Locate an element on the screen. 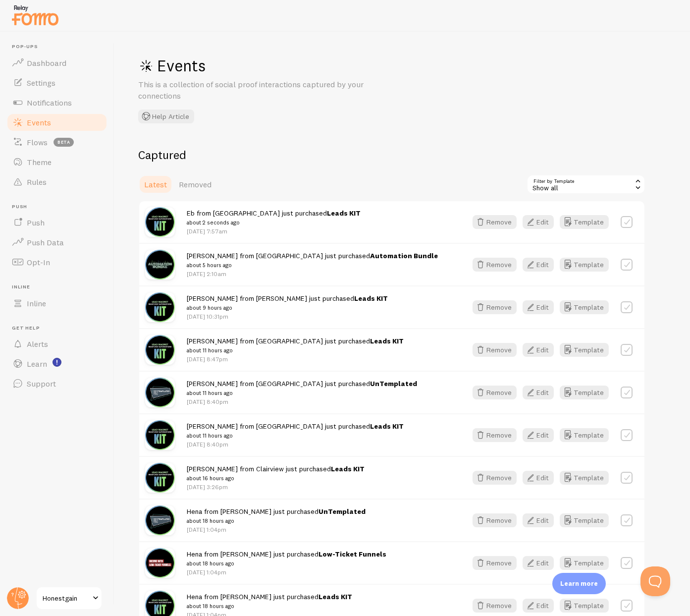 The height and width of the screenshot is (616, 690). a: Alerts is located at coordinates (57, 344).